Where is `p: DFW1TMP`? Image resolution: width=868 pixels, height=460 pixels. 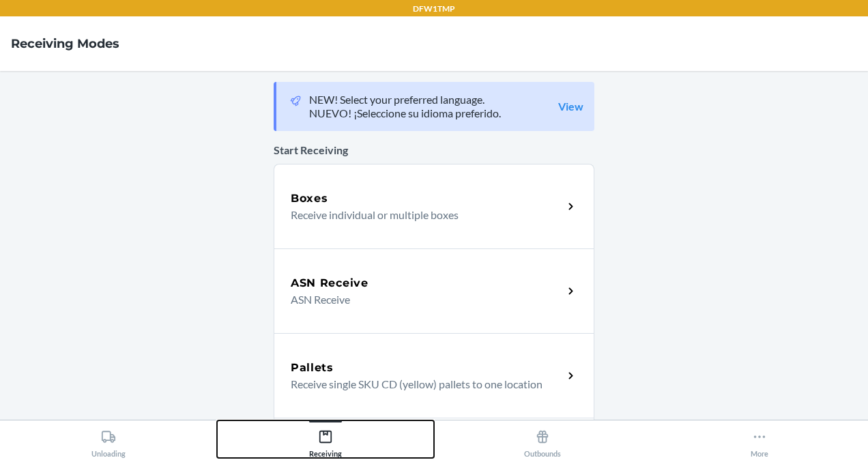
p: DFW1TMP is located at coordinates (434, 9).